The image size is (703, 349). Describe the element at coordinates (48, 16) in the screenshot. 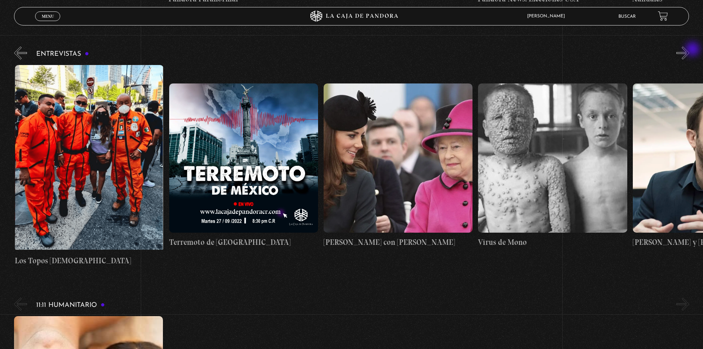

I see `span: Menu` at that location.